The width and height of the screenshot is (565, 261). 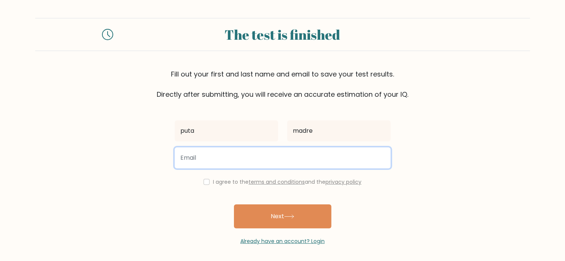 What do you see at coordinates (344, 182) in the screenshot?
I see `a: privacy policy` at bounding box center [344, 182].